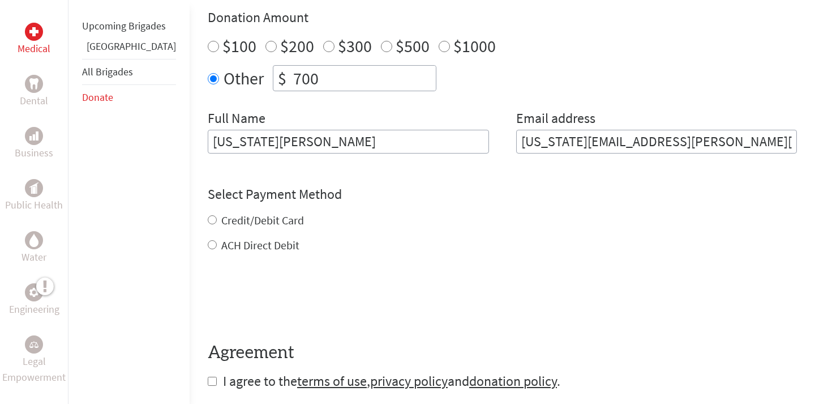  What do you see at coordinates (34, 101) in the screenshot?
I see `p: Dental` at bounding box center [34, 101].